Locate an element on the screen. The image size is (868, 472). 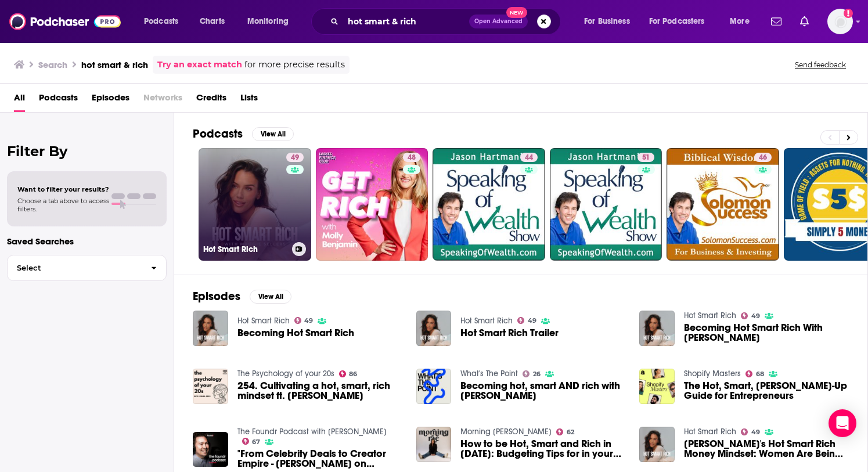
a: 51 is located at coordinates (606, 205).